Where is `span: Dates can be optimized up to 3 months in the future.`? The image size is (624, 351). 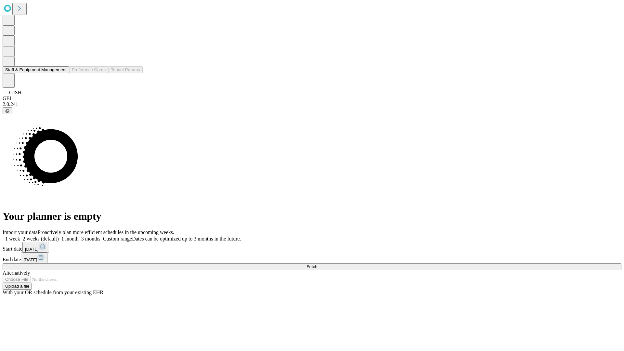
span: Dates can be optimized up to 3 months in the future. is located at coordinates (186, 239).